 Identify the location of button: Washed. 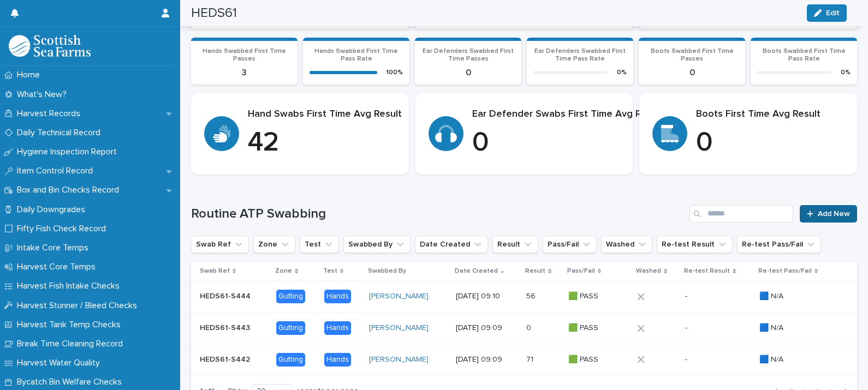
(627, 244).